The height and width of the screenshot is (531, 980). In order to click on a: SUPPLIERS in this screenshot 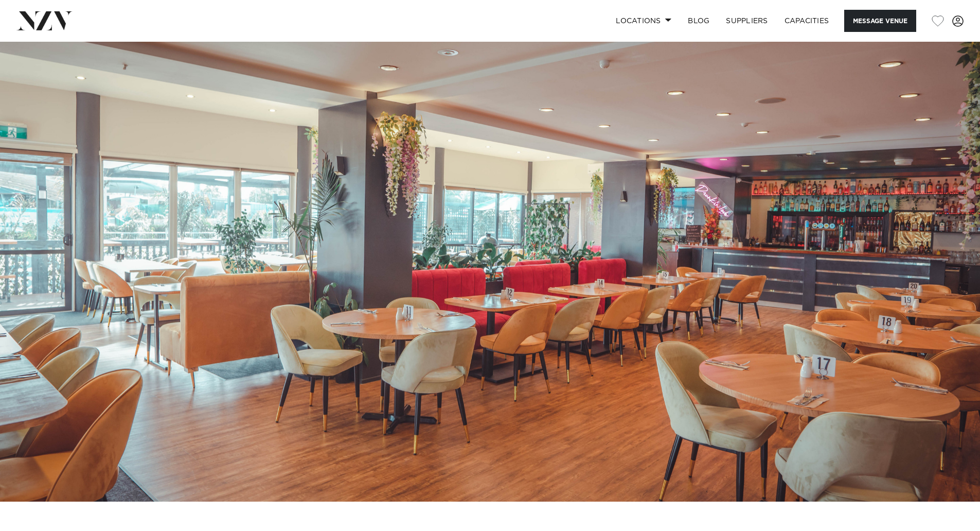, I will do `click(746, 21)`.